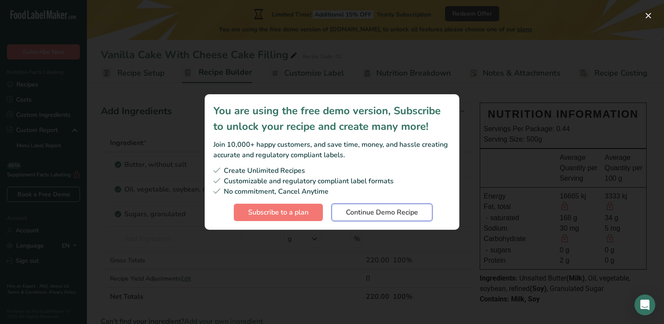 The width and height of the screenshot is (664, 324). I want to click on button: Continue Demo Recipe, so click(382, 213).